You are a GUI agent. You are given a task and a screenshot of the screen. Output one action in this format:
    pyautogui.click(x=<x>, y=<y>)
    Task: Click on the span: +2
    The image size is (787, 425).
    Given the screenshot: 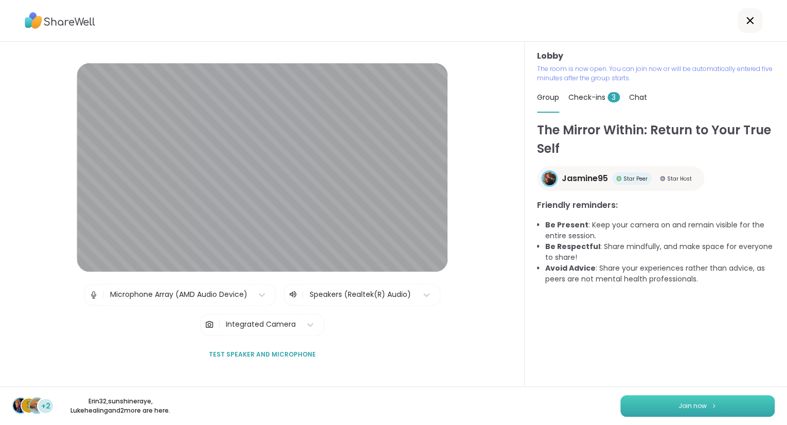 What is the action you would take?
    pyautogui.click(x=46, y=406)
    